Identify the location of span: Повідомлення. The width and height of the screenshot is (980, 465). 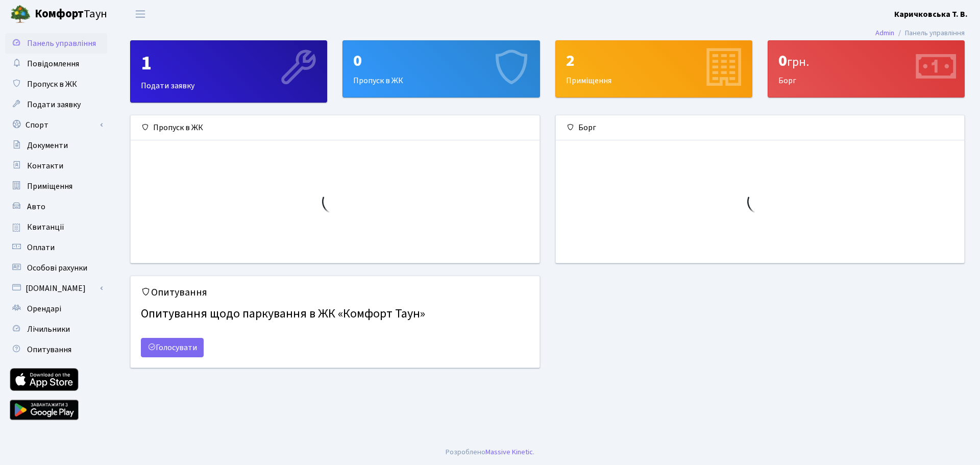
(53, 64).